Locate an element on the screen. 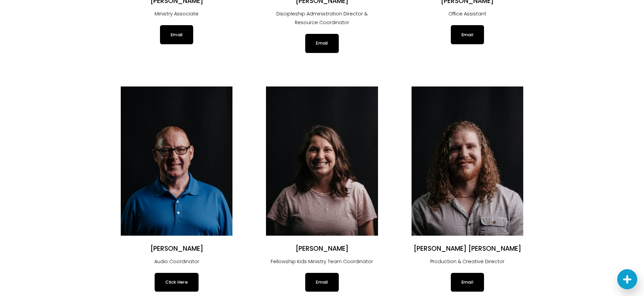  p: Production & Creative Director is located at coordinates (467, 262).